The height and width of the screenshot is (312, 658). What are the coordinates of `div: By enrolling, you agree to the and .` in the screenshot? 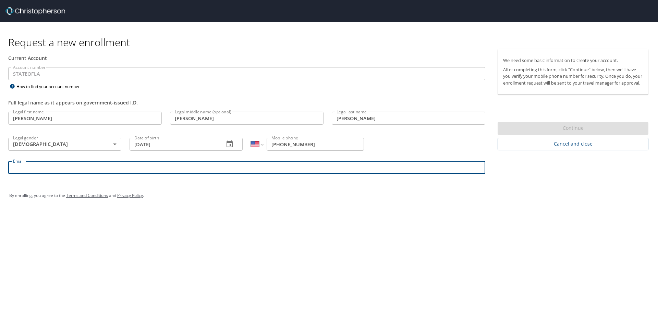 It's located at (329, 196).